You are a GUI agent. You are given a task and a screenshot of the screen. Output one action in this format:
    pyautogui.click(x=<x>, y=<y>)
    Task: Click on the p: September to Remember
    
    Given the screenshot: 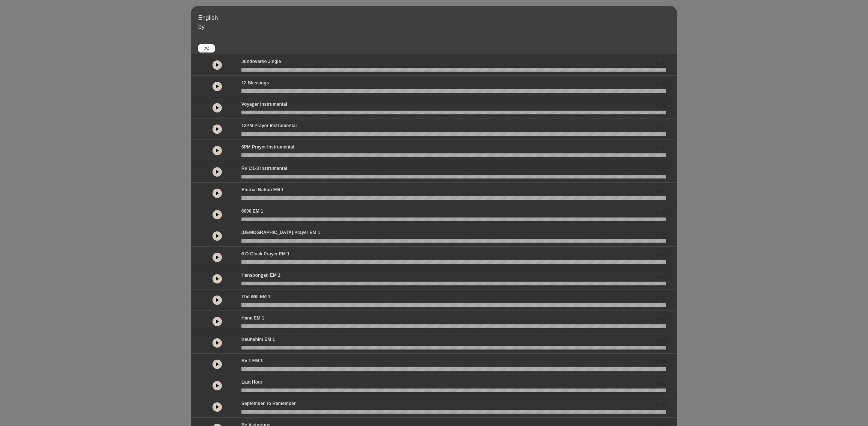 What is the action you would take?
    pyautogui.click(x=268, y=403)
    